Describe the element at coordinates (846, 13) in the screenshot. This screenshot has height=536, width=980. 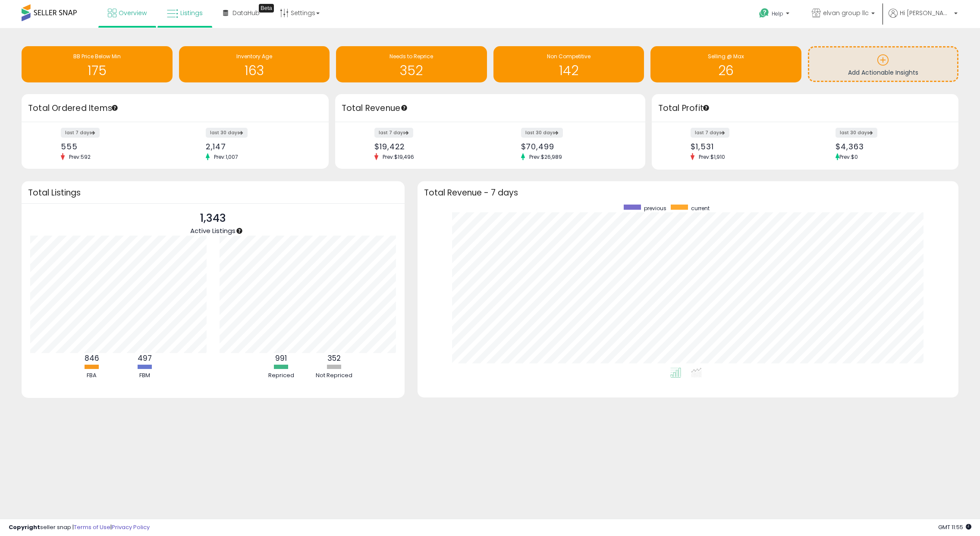
I see `span: elvan group llc` at that location.